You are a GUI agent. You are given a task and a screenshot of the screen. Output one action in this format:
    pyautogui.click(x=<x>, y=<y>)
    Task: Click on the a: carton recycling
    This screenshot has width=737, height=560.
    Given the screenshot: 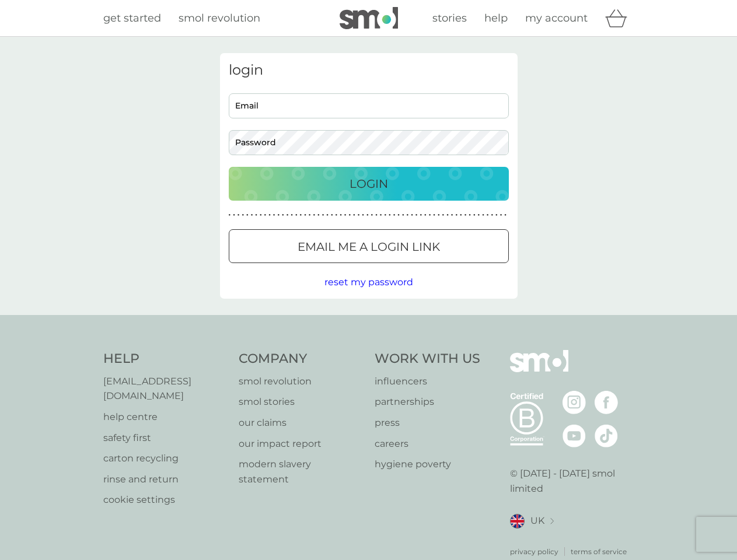 What is the action you would take?
    pyautogui.click(x=165, y=459)
    